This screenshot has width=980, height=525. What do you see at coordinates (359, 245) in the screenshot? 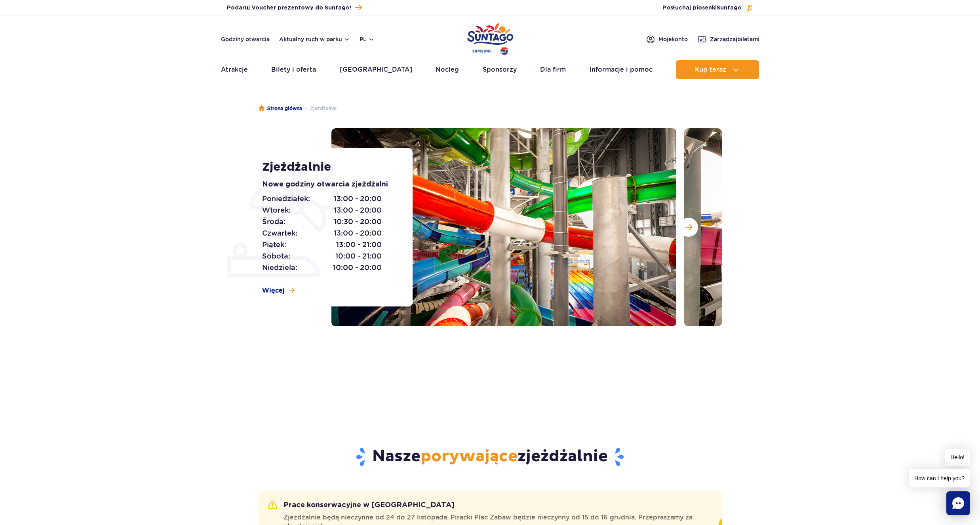
I see `span: 13:00 - 21:00` at bounding box center [359, 245].